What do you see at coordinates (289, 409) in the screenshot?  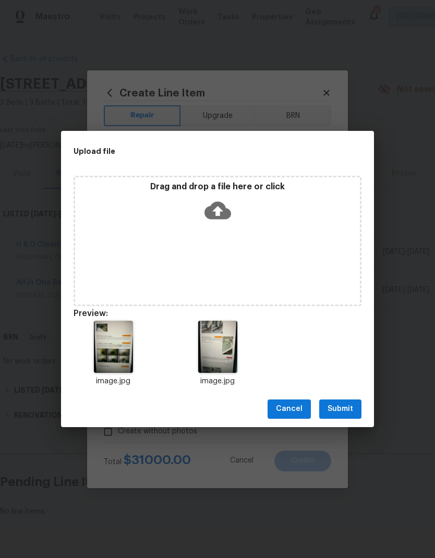 I see `button: Cancel` at bounding box center [289, 409].